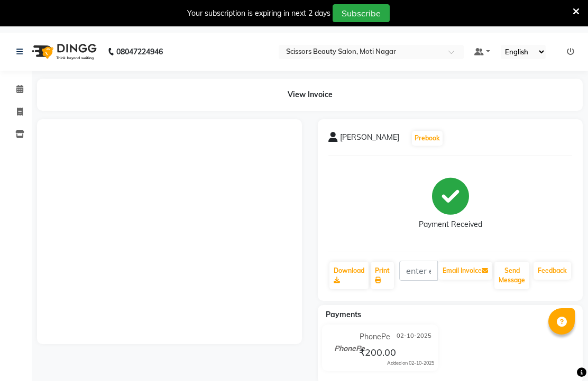 The width and height of the screenshot is (588, 381). What do you see at coordinates (343, 315) in the screenshot?
I see `span: Payments` at bounding box center [343, 315].